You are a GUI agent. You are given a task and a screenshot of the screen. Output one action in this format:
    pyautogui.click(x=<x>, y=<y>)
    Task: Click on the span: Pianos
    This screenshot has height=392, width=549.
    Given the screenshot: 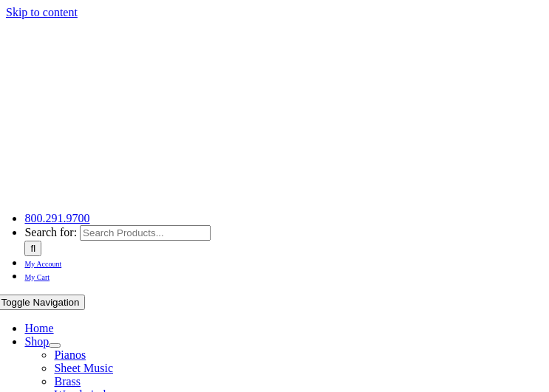 What is the action you would take?
    pyautogui.click(x=70, y=355)
    